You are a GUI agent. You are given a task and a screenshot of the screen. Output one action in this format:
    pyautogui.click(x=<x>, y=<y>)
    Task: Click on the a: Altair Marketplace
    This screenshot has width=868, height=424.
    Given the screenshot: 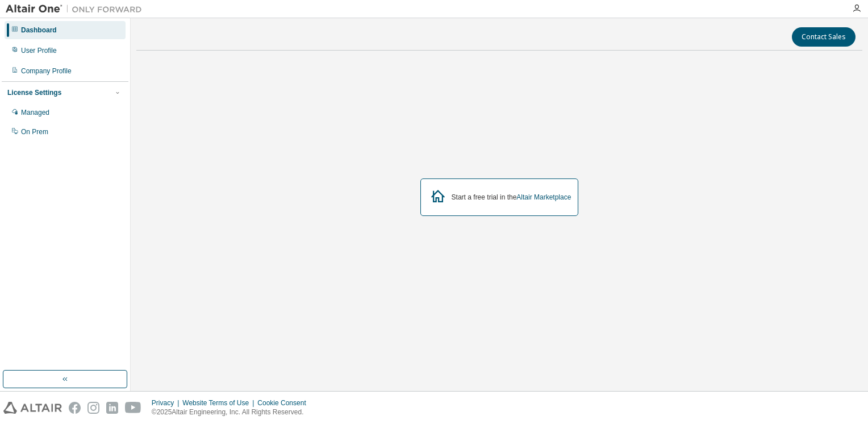 What is the action you would take?
    pyautogui.click(x=543, y=197)
    